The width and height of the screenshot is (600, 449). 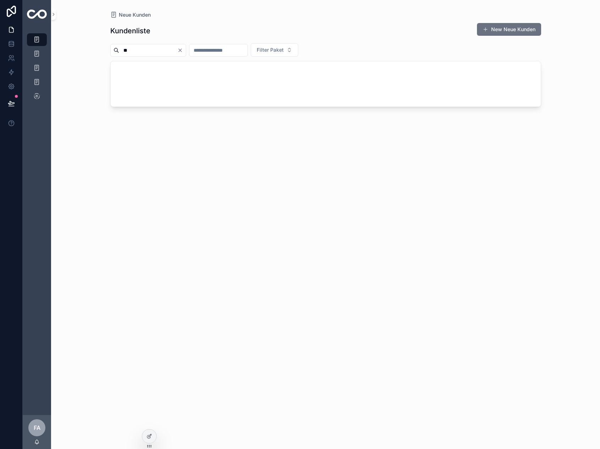 What do you see at coordinates (181, 50) in the screenshot?
I see `button: Clear` at bounding box center [181, 50].